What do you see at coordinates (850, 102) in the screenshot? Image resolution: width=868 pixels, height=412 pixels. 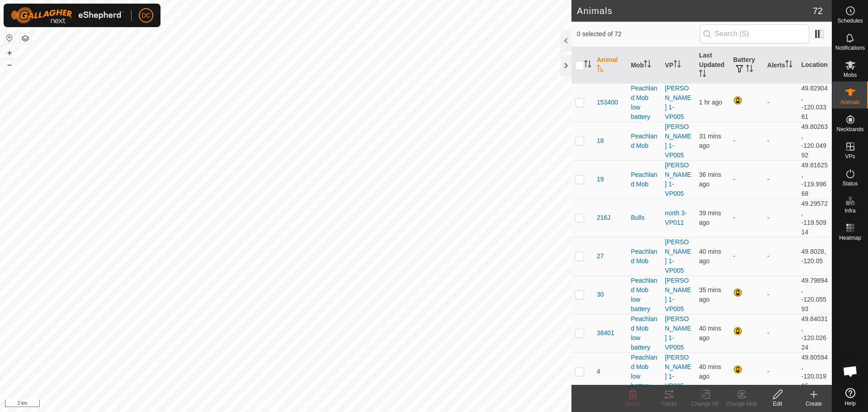 I see `span: Animals` at bounding box center [850, 102].